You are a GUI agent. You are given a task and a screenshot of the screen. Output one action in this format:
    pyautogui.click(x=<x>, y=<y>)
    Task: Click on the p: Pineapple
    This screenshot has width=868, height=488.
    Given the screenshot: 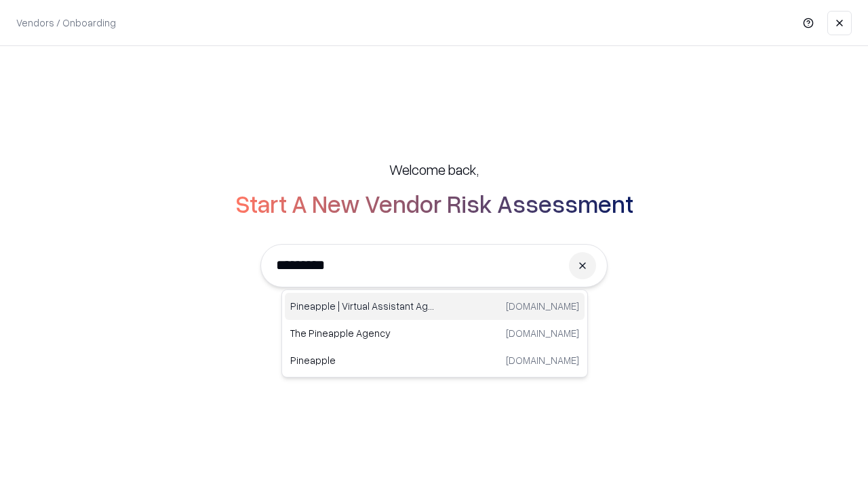 What is the action you would take?
    pyautogui.click(x=362, y=360)
    